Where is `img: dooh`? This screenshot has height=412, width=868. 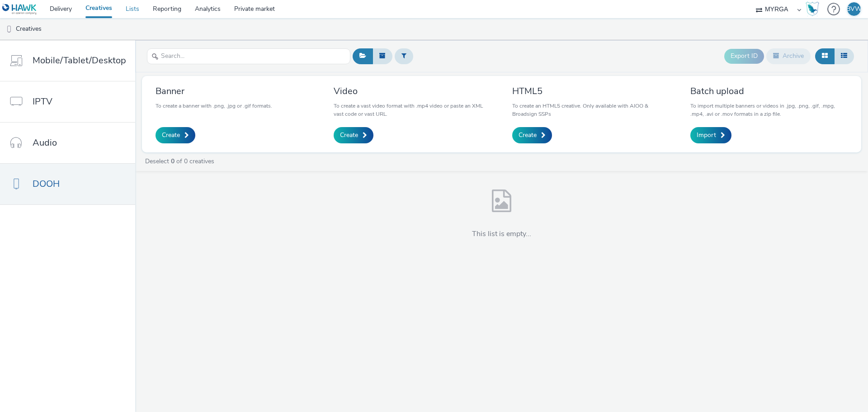
img: dooh is located at coordinates (9, 29).